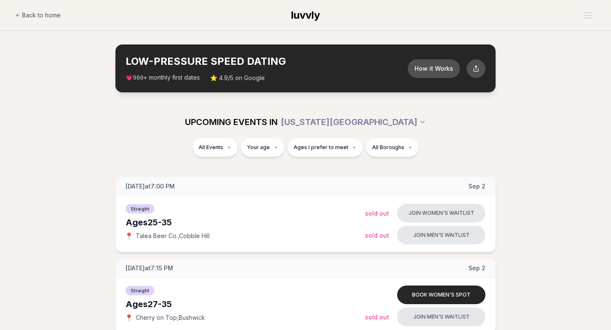  What do you see at coordinates (392, 148) in the screenshot?
I see `button: All Boroughs` at bounding box center [392, 148].